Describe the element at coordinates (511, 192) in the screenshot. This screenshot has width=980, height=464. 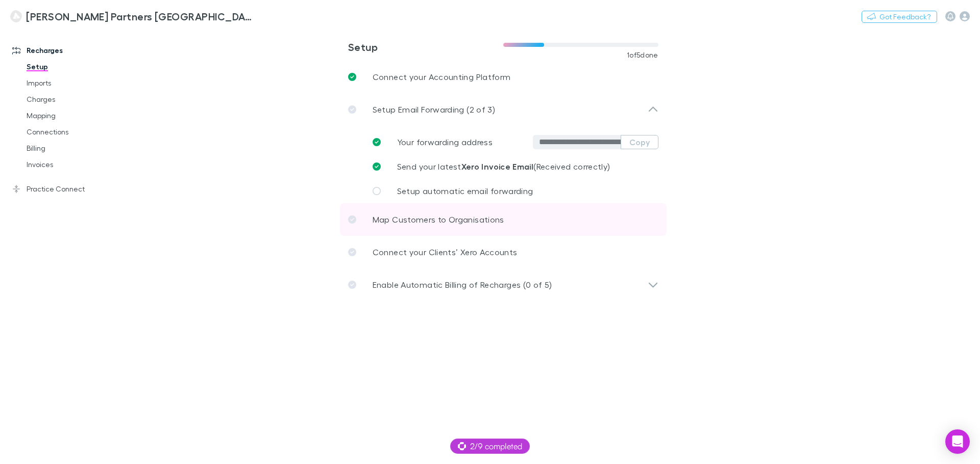
I see `a: Setup automatic email forwarding` at that location.